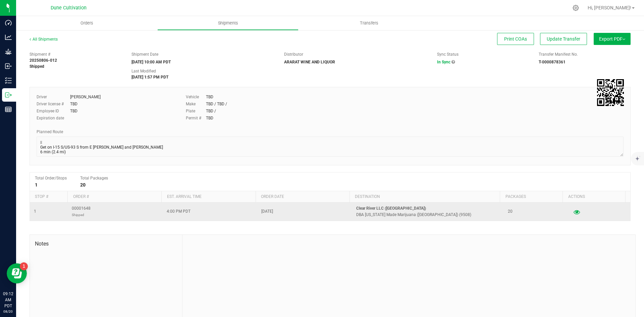 The height and width of the screenshot is (317, 644). What do you see at coordinates (83, 185) in the screenshot?
I see `strong: 20` at bounding box center [83, 185].